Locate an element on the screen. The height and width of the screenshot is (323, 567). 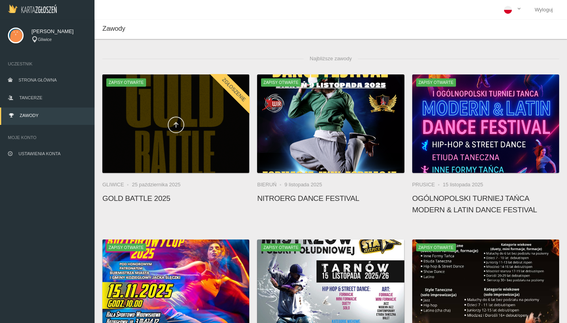
li: 15 listopada 2025 is located at coordinates (463, 185).